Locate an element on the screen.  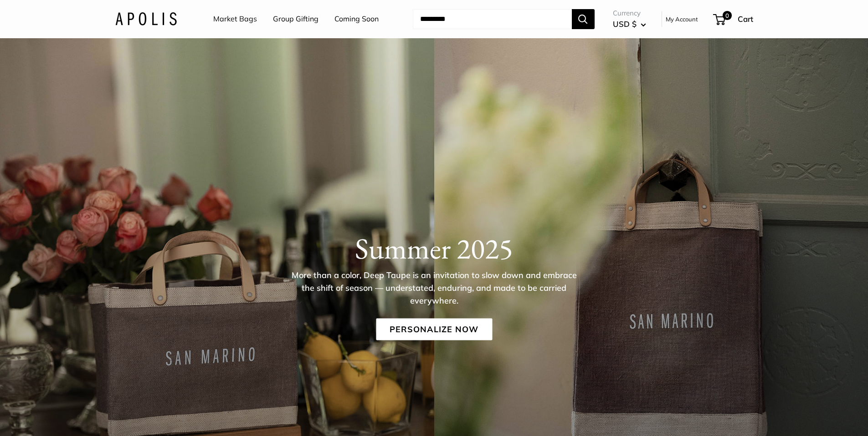
span: 0 is located at coordinates (726, 16).